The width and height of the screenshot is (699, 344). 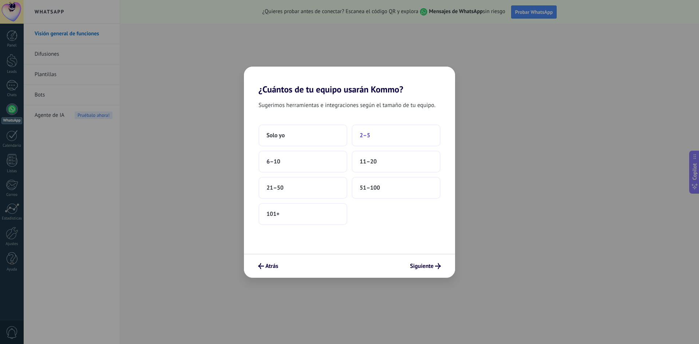 I want to click on button: 6–10, so click(x=303, y=162).